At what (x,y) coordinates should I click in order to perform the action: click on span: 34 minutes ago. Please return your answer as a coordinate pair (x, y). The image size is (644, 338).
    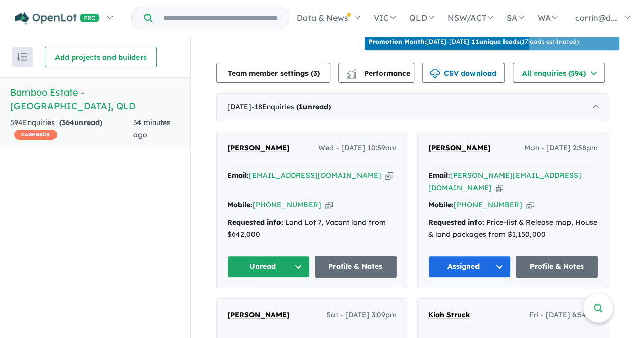
    Looking at the image, I should click on (152, 128).